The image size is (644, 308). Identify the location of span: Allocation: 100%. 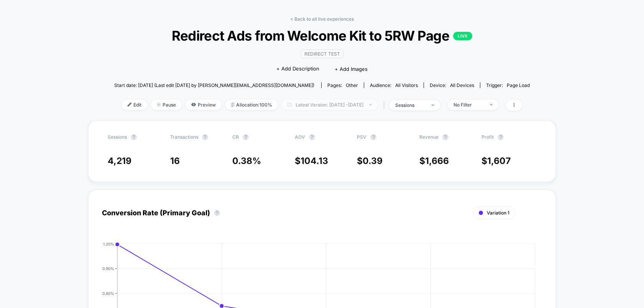
(251, 104).